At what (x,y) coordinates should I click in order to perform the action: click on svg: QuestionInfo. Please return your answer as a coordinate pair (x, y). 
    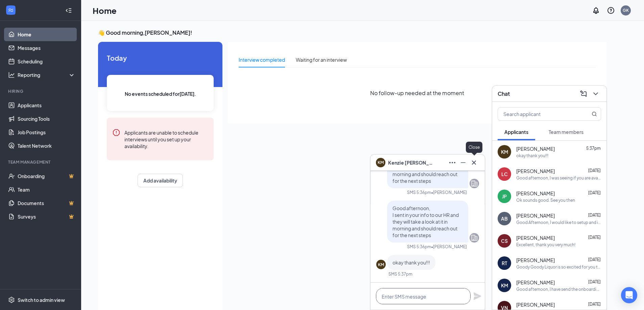
    Looking at the image, I should click on (610, 11).